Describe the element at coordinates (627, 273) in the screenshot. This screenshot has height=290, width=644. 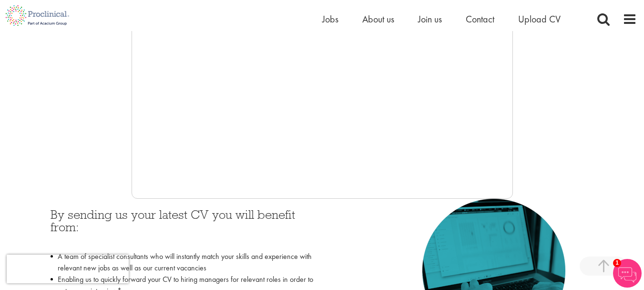
I see `img: Chatbot` at that location.